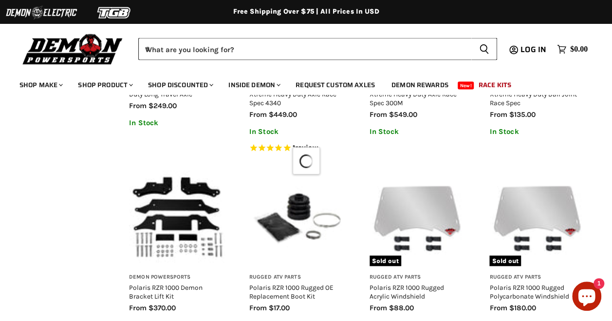 This screenshot has height=321, width=612. What do you see at coordinates (522, 114) in the screenshot?
I see `span: $135.00` at bounding box center [522, 114].